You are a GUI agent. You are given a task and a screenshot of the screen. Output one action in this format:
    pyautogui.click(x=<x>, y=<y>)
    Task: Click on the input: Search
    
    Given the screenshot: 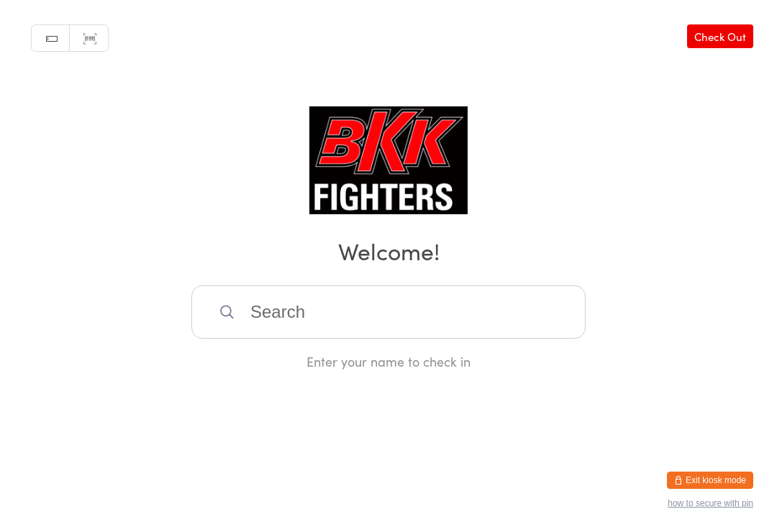 What is the action you would take?
    pyautogui.click(x=389, y=312)
    